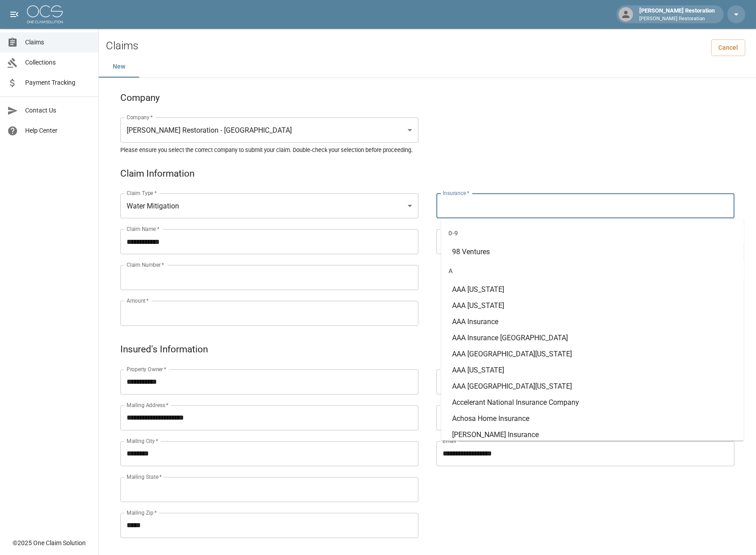 The width and height of the screenshot is (756, 555). I want to click on div: A, so click(592, 270).